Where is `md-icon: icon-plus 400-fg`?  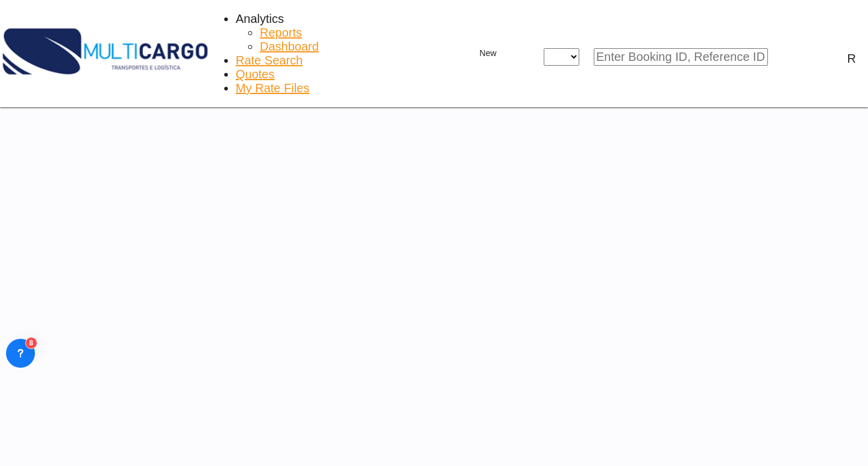
md-icon: icon-plus 400-fg is located at coordinates (473, 54).